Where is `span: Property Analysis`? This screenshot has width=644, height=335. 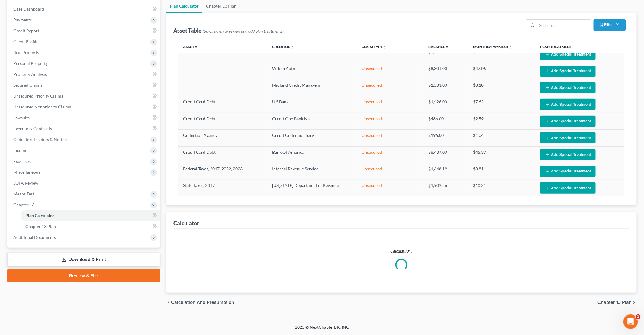 span: Property Analysis is located at coordinates (30, 74).